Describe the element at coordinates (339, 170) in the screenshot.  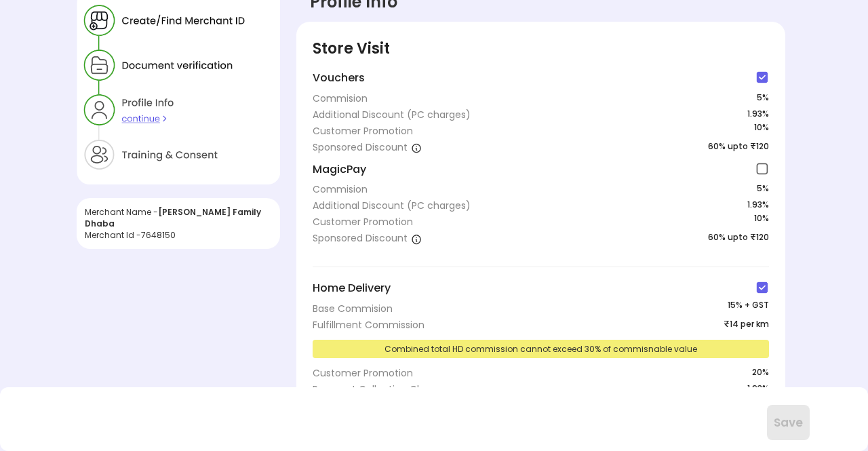
I see `span: MagicPay` at that location.